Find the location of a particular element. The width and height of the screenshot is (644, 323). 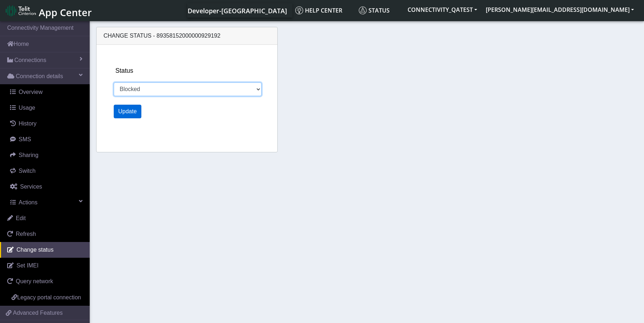

a: Services is located at coordinates (46, 187).